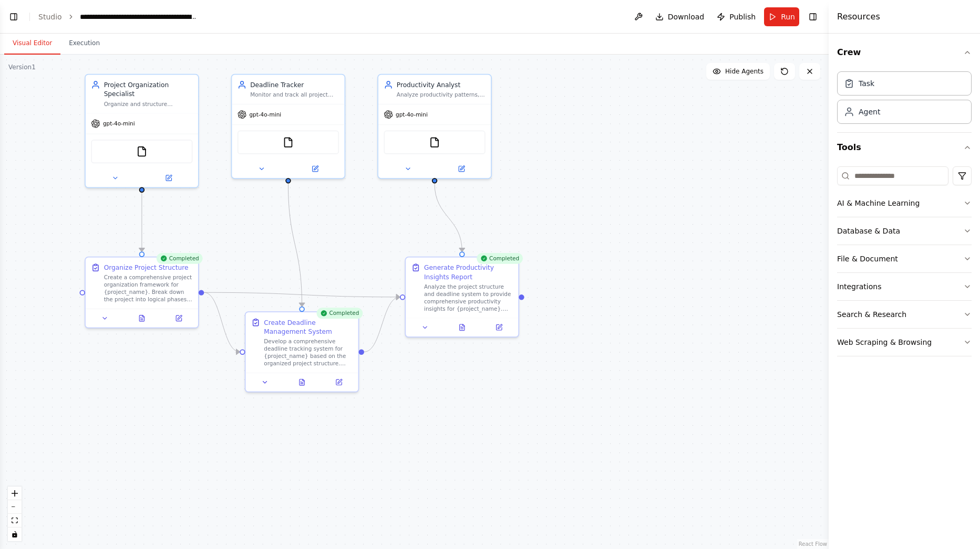 The image size is (980, 549). Describe the element at coordinates (867, 83) in the screenshot. I see `div: Task` at that location.